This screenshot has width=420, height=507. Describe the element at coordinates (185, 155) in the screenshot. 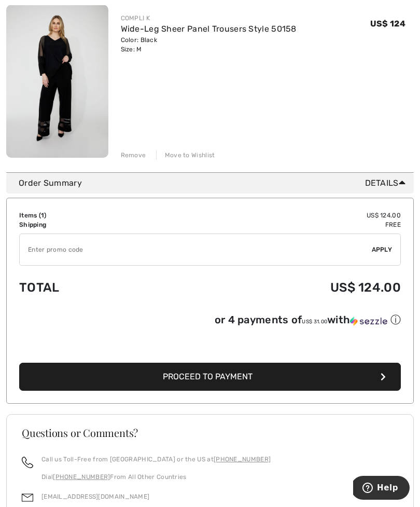

I see `div: Move to Wishlist` at that location.